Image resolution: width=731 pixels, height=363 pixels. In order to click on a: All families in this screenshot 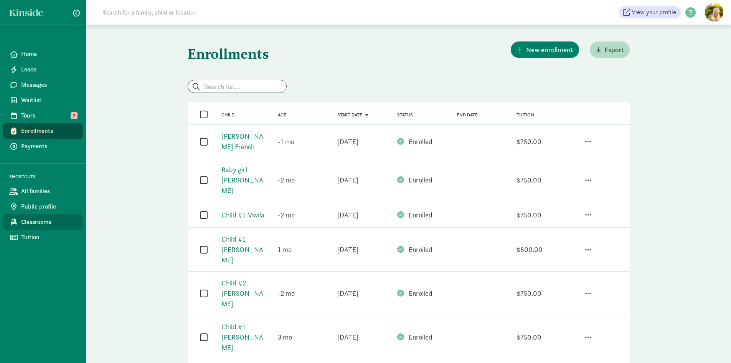, I will do `click(43, 191)`.